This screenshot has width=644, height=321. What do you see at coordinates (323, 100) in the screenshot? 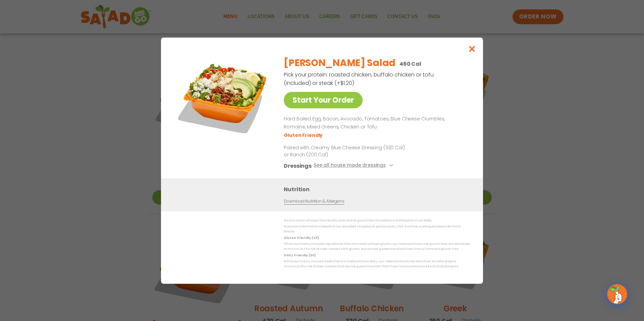
I see `a: Start Your Order` at bounding box center [323, 100].